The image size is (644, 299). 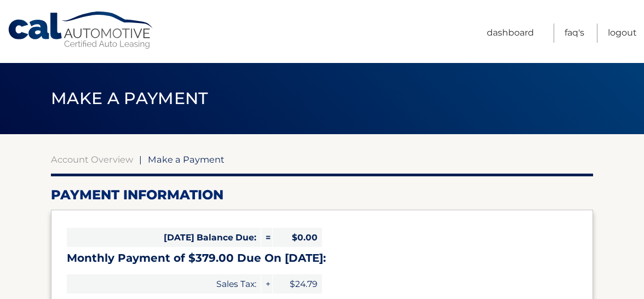 What do you see at coordinates (622, 33) in the screenshot?
I see `a: Logout` at bounding box center [622, 33].